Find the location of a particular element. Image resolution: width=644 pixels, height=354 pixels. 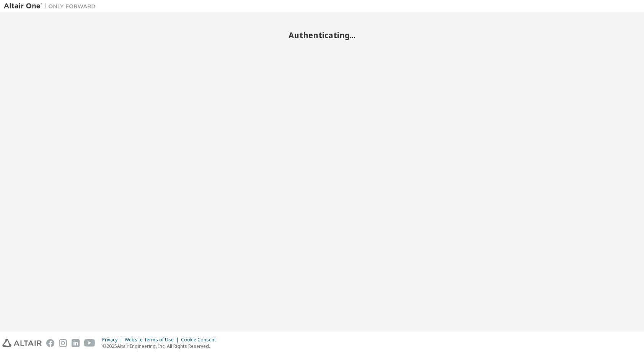

img: facebook.svg is located at coordinates (50, 343).